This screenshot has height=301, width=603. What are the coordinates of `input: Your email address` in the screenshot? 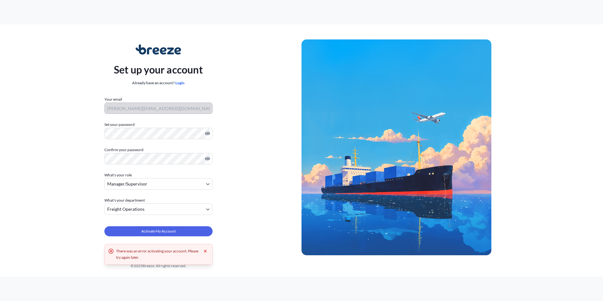 It's located at (158, 108).